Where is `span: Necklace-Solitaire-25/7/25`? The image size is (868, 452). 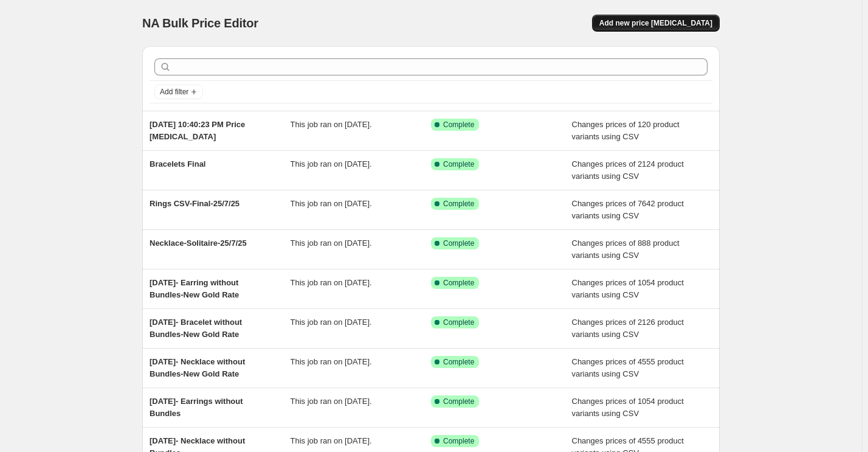 span: Necklace-Solitaire-25/7/25 is located at coordinates (198, 243).